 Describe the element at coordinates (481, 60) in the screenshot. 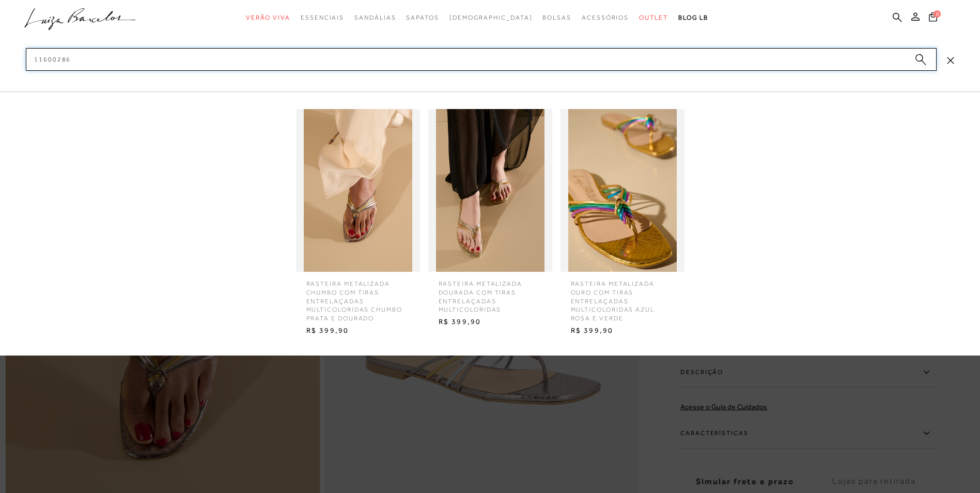

I see `input: Buscar.` at that location.